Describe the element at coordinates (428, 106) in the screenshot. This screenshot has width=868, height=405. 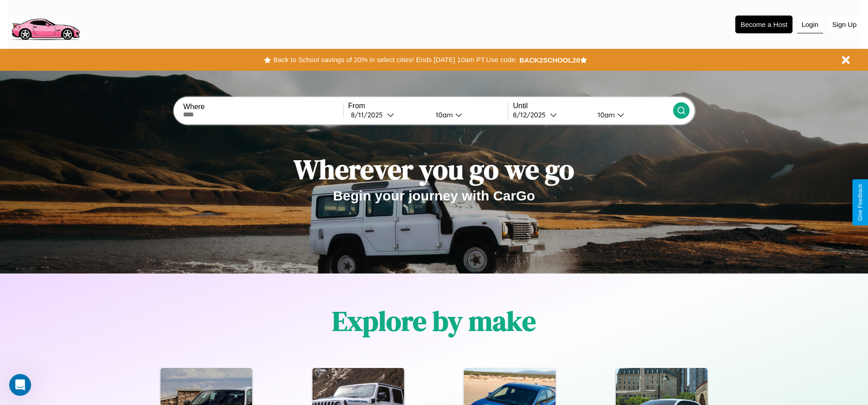
I see `label: From` at that location.